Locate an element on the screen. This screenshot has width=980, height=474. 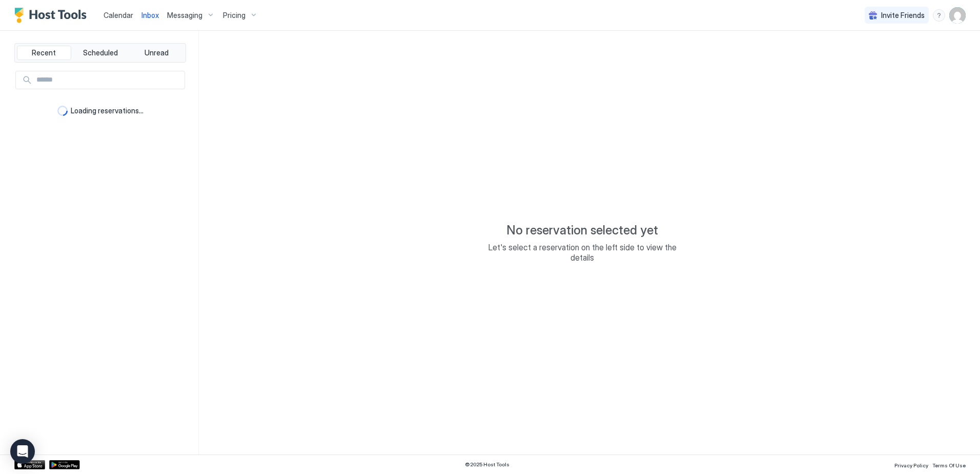
span: Terms Of Use is located at coordinates (948, 465).